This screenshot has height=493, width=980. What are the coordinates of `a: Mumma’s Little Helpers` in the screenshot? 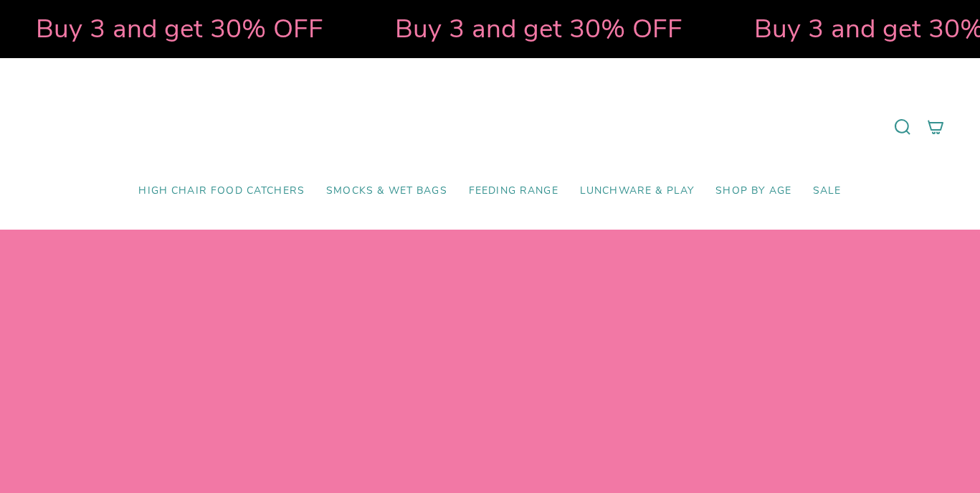 It's located at (490, 127).